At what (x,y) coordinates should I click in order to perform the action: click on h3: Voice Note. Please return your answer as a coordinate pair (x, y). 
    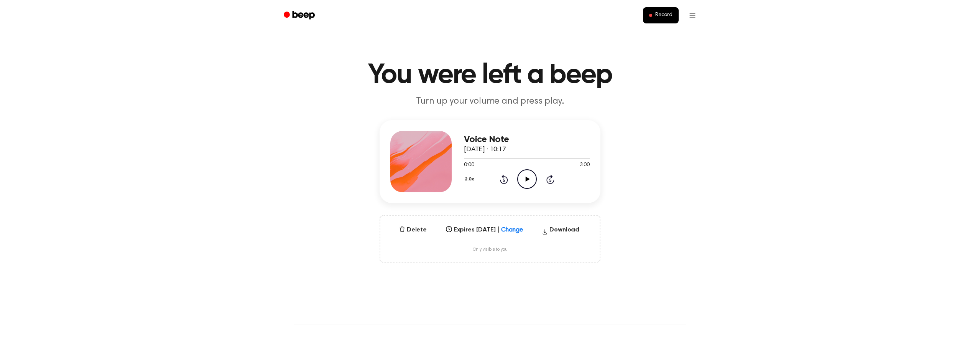
    Looking at the image, I should click on (527, 139).